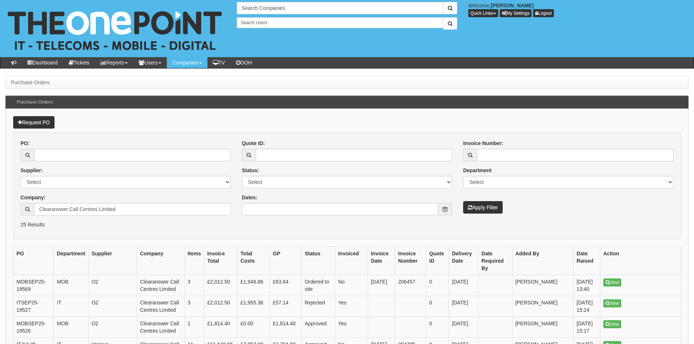 Image resolution: width=694 pixels, height=344 pixels. I want to click on th: Quote ID, so click(438, 261).